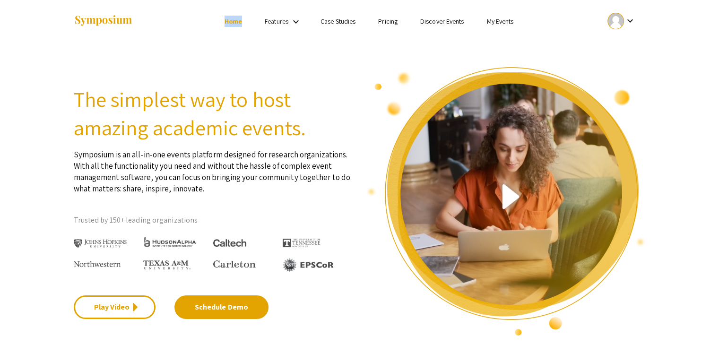 This screenshot has width=719, height=345. I want to click on a: Pricing, so click(387, 21).